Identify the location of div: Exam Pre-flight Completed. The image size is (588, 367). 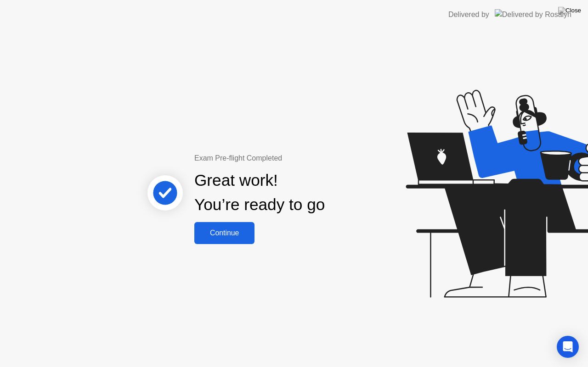
(289, 158).